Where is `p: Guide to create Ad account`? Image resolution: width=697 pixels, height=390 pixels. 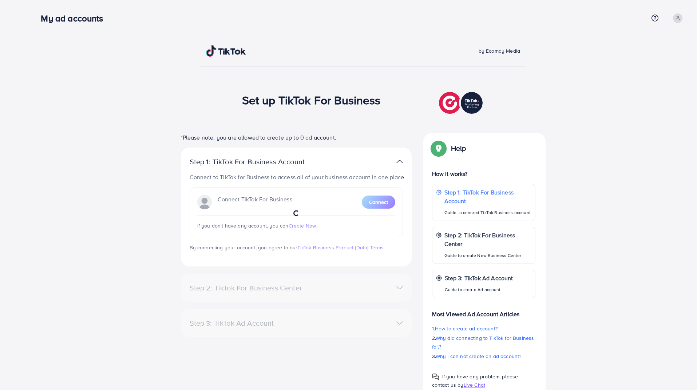 p: Guide to create Ad account is located at coordinates (479, 290).